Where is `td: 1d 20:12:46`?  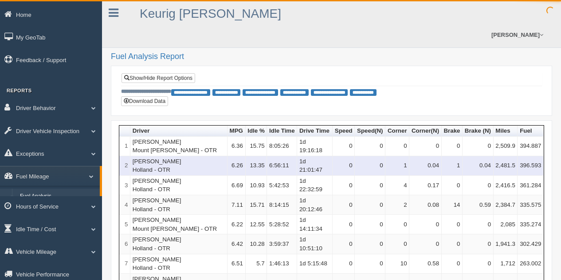
td: 1d 20:12:46 is located at coordinates (315, 205).